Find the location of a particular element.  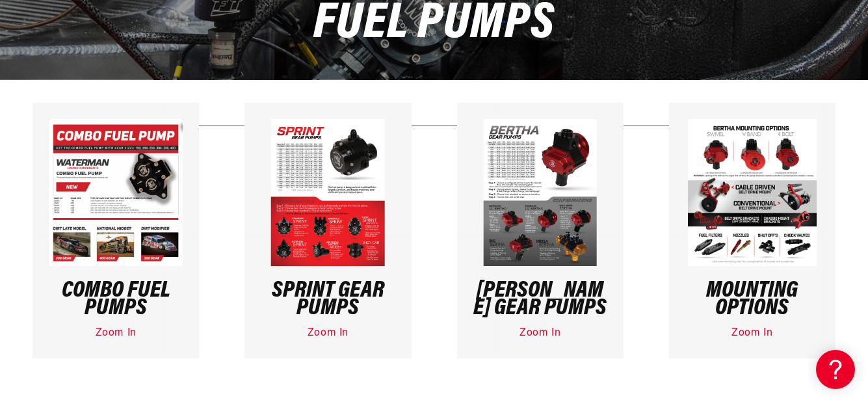

h3: Combo Fuel Pumps is located at coordinates (116, 300).